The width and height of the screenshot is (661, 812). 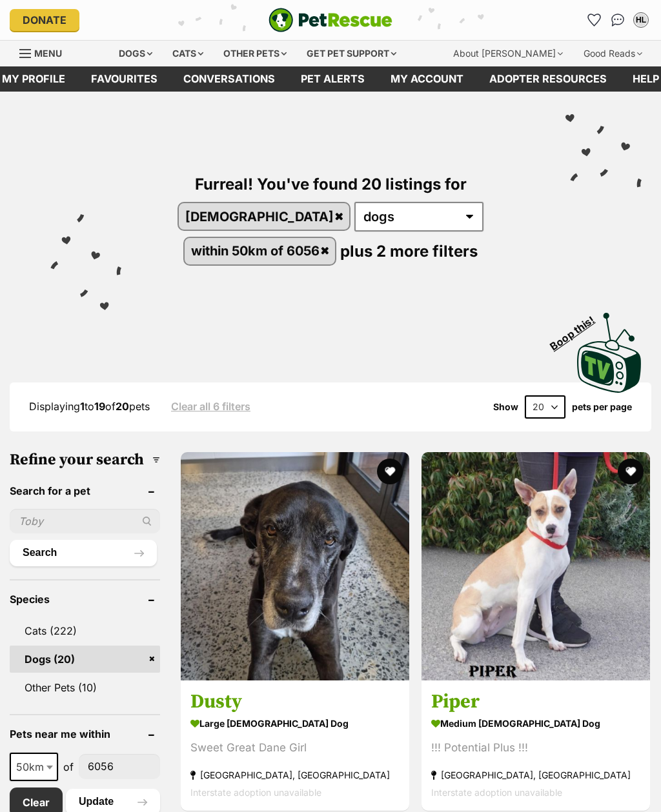 What do you see at coordinates (612, 53) in the screenshot?
I see `div: Good Reads` at bounding box center [612, 53].